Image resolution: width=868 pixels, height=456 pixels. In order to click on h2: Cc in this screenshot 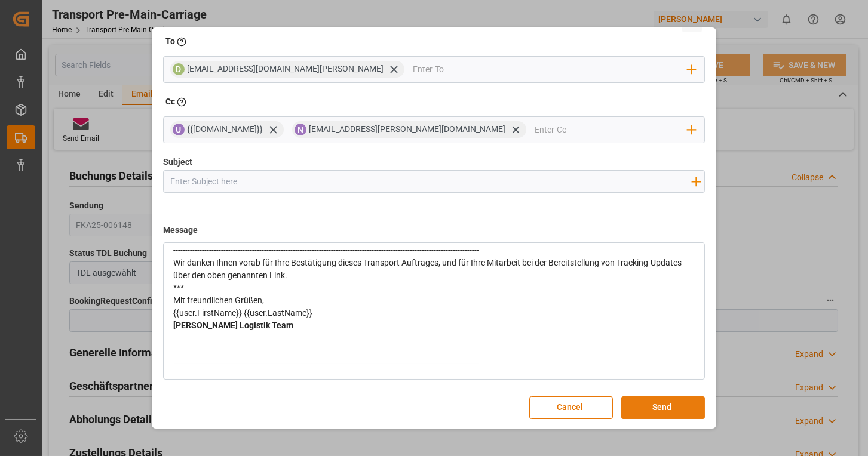, I will do `click(170, 101)`.